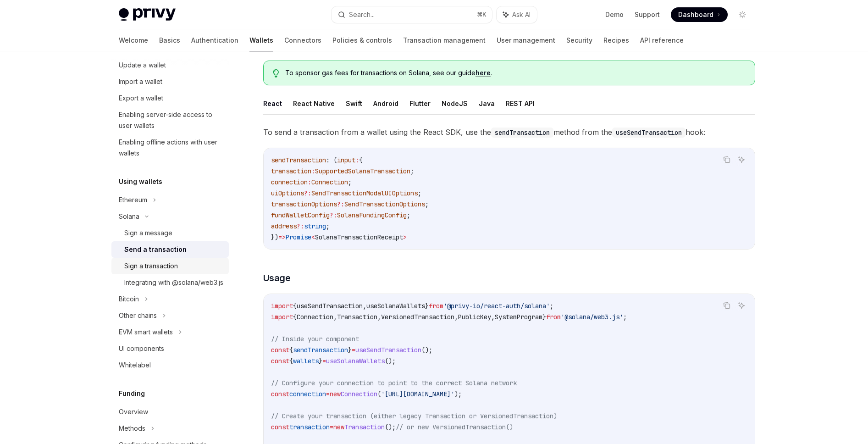  What do you see at coordinates (303, 41) in the screenshot?
I see `a: Connectors` at bounding box center [303, 41].